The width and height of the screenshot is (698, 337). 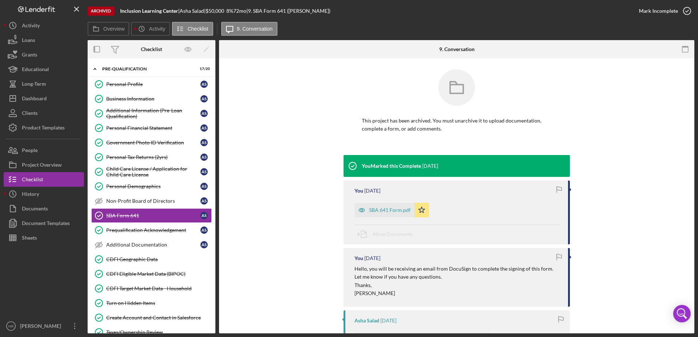 What do you see at coordinates (34, 85) in the screenshot?
I see `div: Long-Term` at bounding box center [34, 85].